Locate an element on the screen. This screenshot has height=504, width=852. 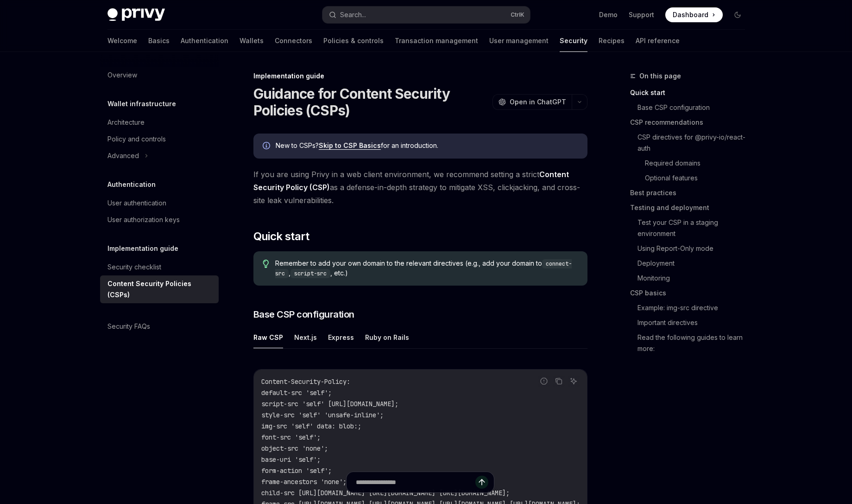
a: Policies & controls is located at coordinates (353, 41).